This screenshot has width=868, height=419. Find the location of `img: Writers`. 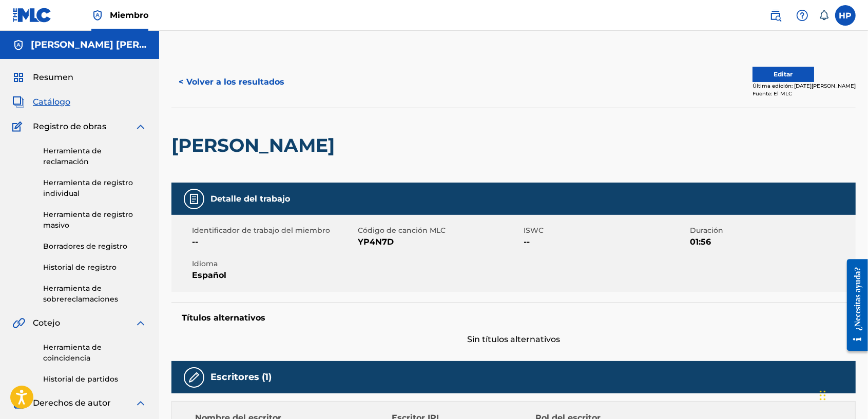

img: Writers is located at coordinates (194, 377).